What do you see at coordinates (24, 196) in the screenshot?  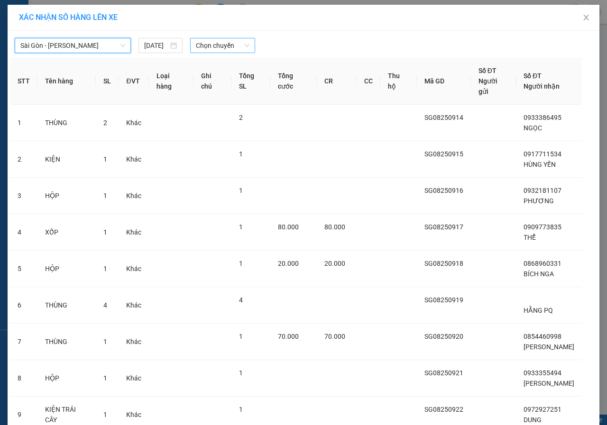 I see `td: 3` at bounding box center [24, 196].